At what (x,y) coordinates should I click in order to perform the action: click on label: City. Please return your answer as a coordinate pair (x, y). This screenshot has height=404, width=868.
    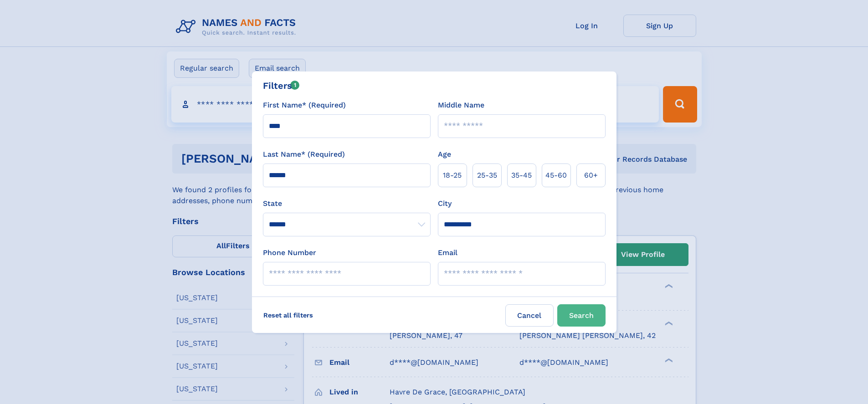
    Looking at the image, I should click on (445, 204).